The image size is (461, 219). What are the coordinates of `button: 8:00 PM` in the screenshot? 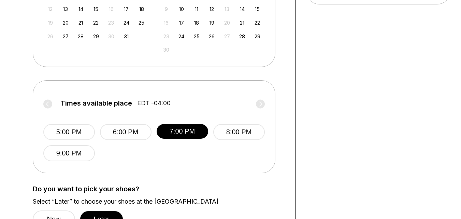 It's located at (239, 132).